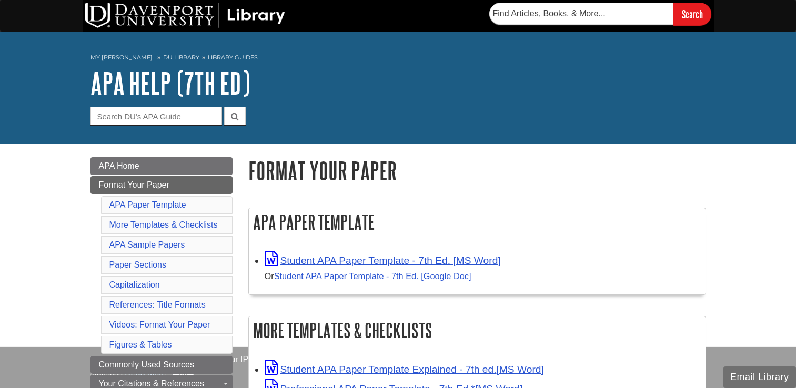 The image size is (796, 388). What do you see at coordinates (601, 14) in the screenshot?
I see `form: Searches DU Library's articles, books, and more` at bounding box center [601, 14].